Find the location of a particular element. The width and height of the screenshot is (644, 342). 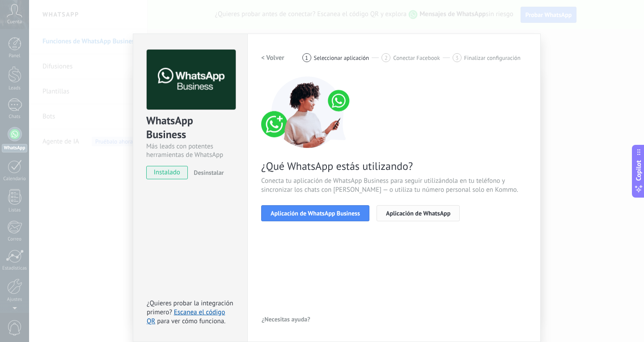

span: para ver cómo funciona. is located at coordinates (191, 322).